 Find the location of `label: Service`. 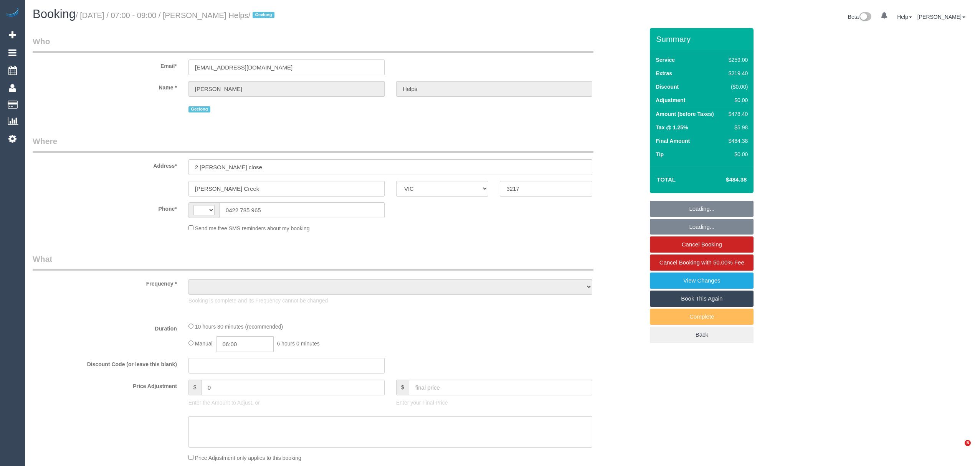

label: Service is located at coordinates (665, 60).